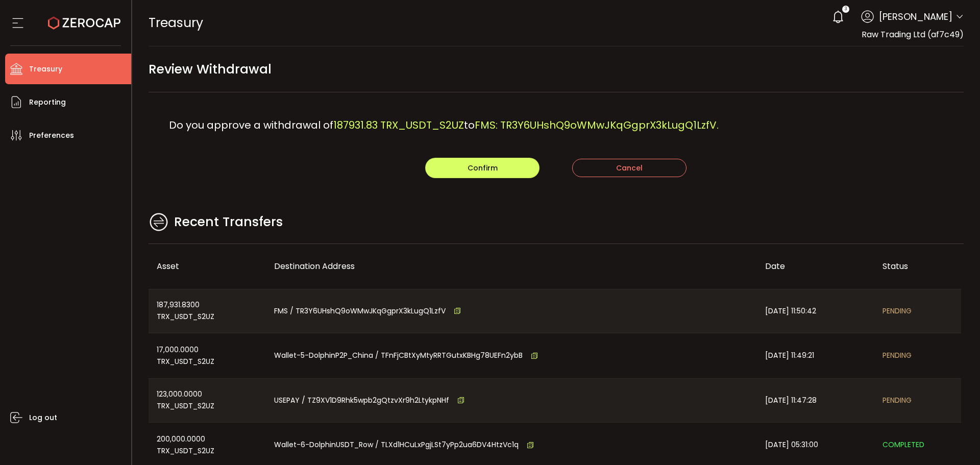 The image size is (980, 465). What do you see at coordinates (228, 222) in the screenshot?
I see `span: Recent Transfers` at bounding box center [228, 222].